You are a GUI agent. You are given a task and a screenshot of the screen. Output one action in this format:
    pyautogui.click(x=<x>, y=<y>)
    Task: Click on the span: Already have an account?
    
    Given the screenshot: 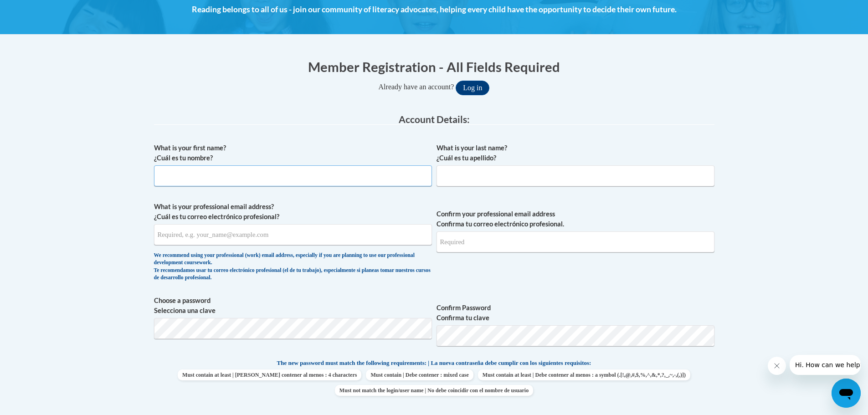 What is the action you would take?
    pyautogui.click(x=417, y=87)
    